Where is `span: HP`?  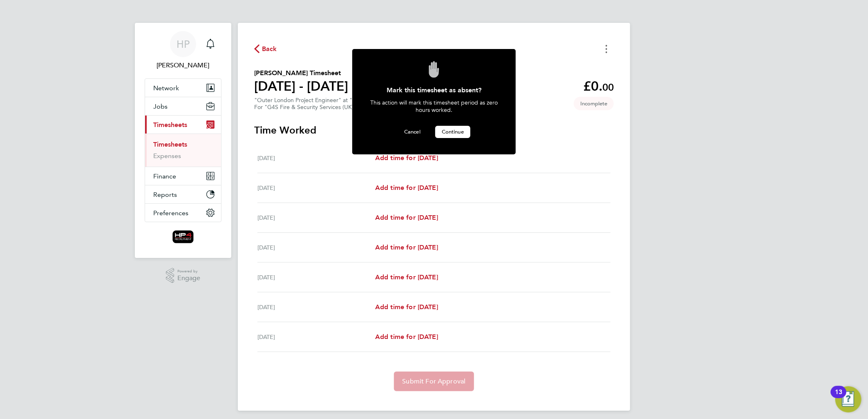
span: HP is located at coordinates (183, 44).